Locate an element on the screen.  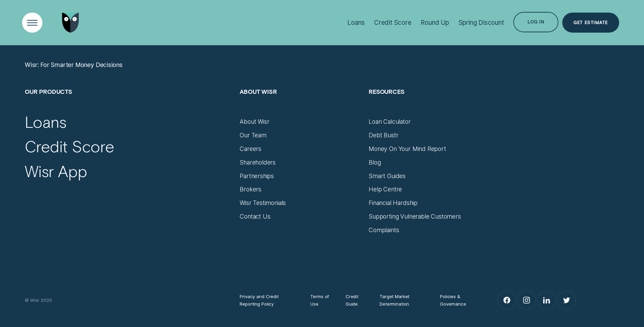
a: Terms of Use is located at coordinates (321, 300).